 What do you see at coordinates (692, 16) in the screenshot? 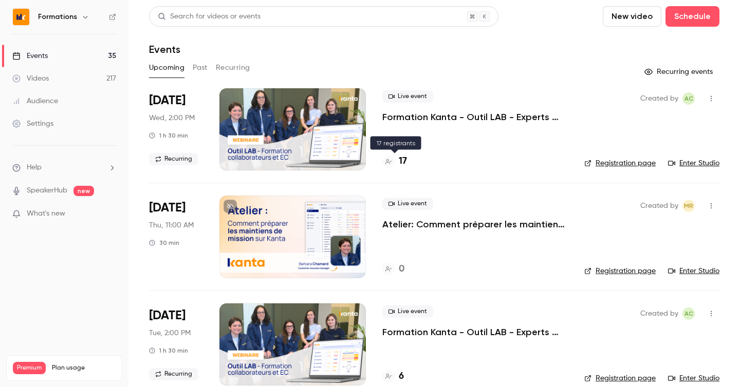
I see `button: Schedule` at bounding box center [692, 16].